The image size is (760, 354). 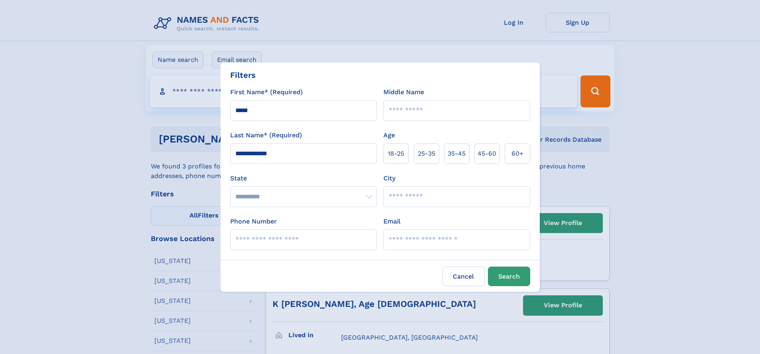 What do you see at coordinates (243, 75) in the screenshot?
I see `div: Filters` at bounding box center [243, 75].